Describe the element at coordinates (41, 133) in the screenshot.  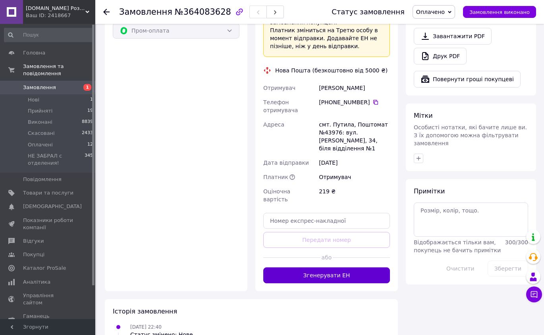
I see `span: Скасовані` at that location.